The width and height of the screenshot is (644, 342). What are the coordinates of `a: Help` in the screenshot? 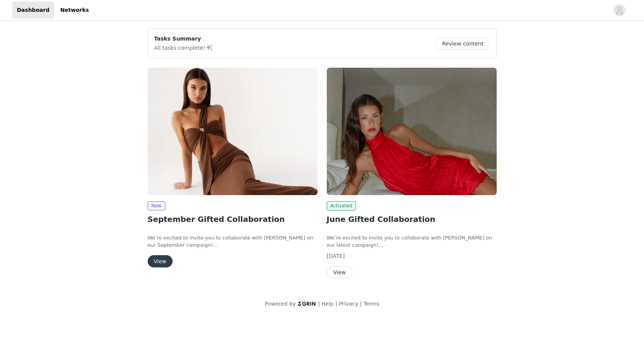 It's located at (328, 304).